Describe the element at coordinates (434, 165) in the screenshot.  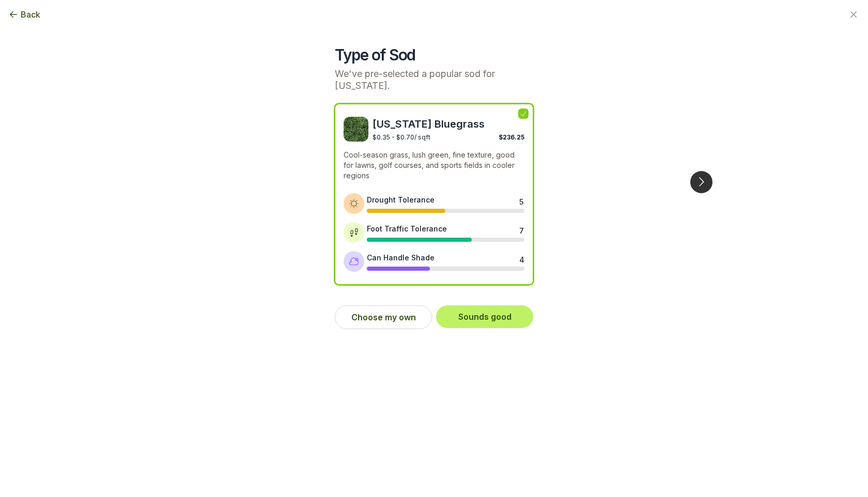
I see `p: Cool-season grass, lush green, fine texture, good for lawns, golf courses, and sports fields in c...` at that location.